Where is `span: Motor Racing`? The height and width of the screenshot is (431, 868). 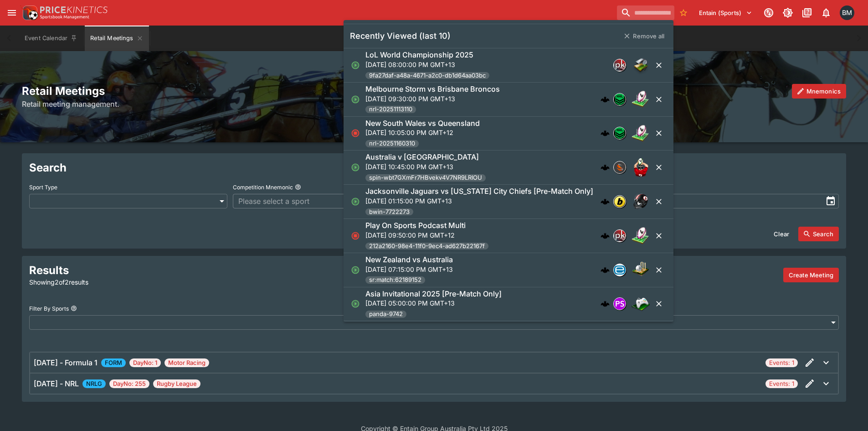 span: Motor Racing is located at coordinates (187, 363).